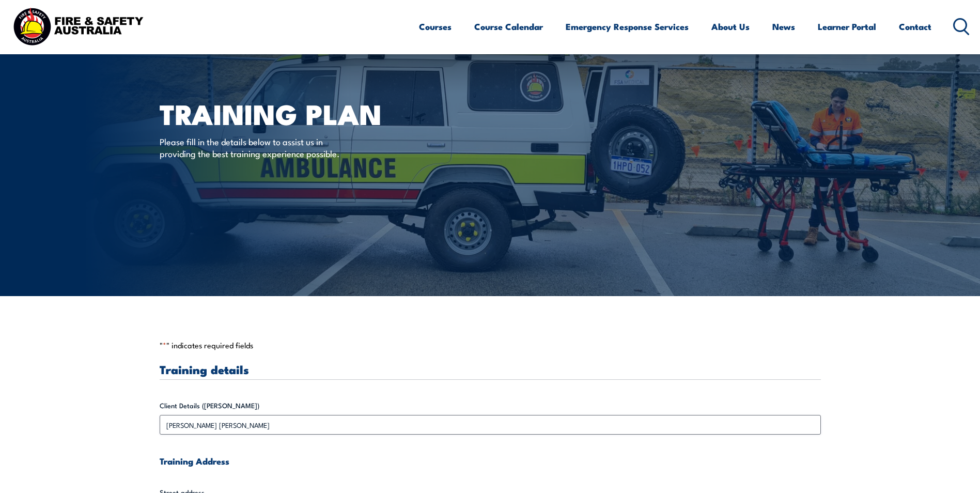 The width and height of the screenshot is (980, 493). I want to click on a: News, so click(784, 27).